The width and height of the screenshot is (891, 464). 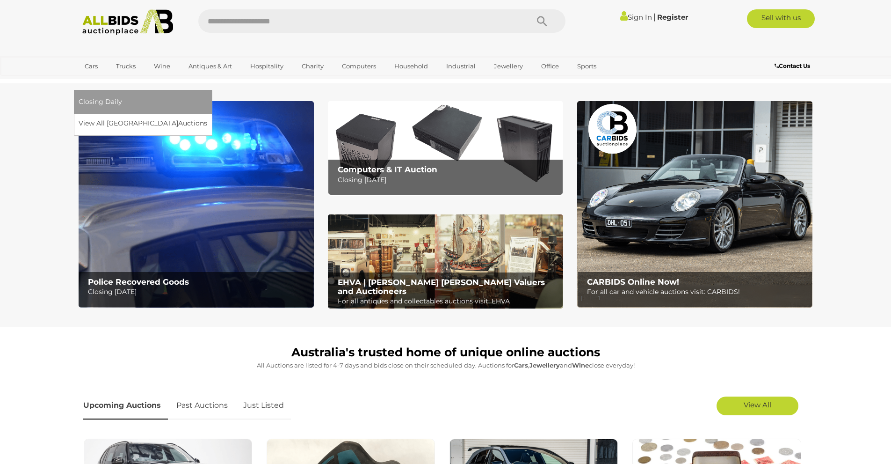 What do you see at coordinates (125, 405) in the screenshot?
I see `a: Upcoming Auctions` at bounding box center [125, 405].